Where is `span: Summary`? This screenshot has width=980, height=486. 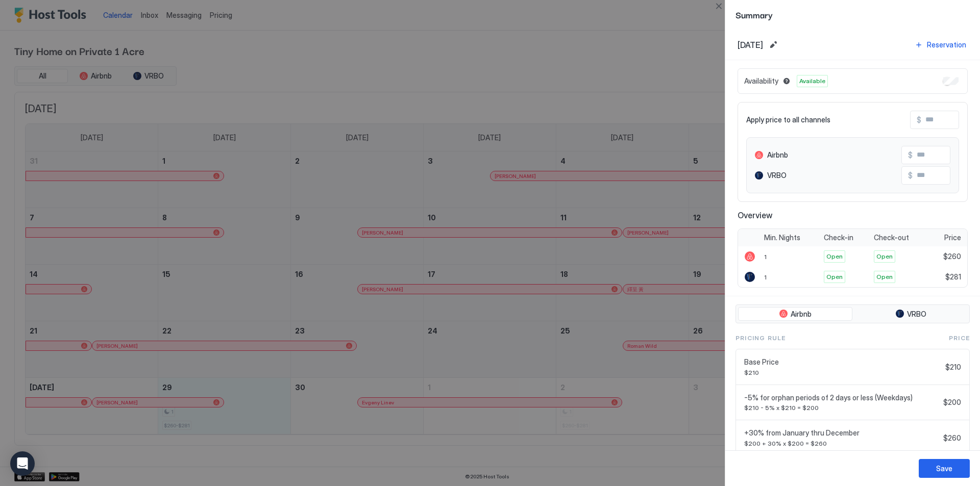
span: Summary is located at coordinates (852, 14).